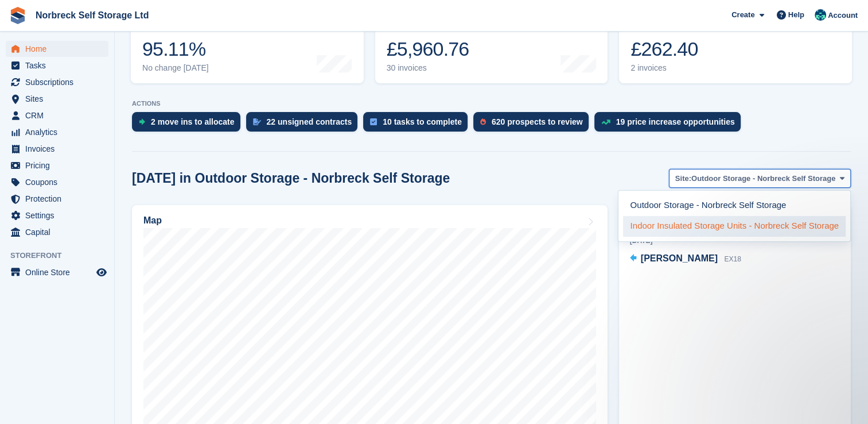 Image resolution: width=868 pixels, height=424 pixels. What do you see at coordinates (606, 122) in the screenshot?
I see `img: price_increase_opportunities-93ffe204e8149a01c8c9dc8f82e8f89637d9d84a8eef4429ea346261dce0b2c0.svg` at bounding box center [606, 122].